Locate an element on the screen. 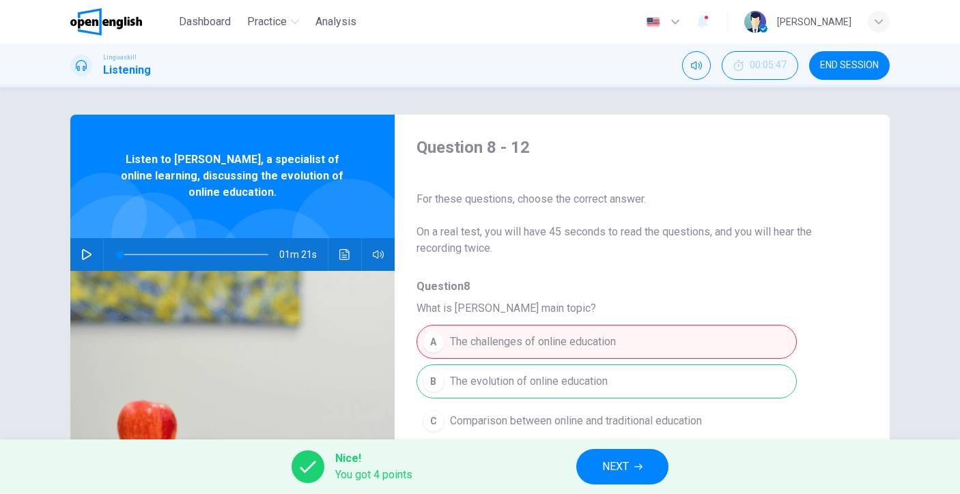 The height and width of the screenshot is (494, 960). button: Practice is located at coordinates (273, 22).